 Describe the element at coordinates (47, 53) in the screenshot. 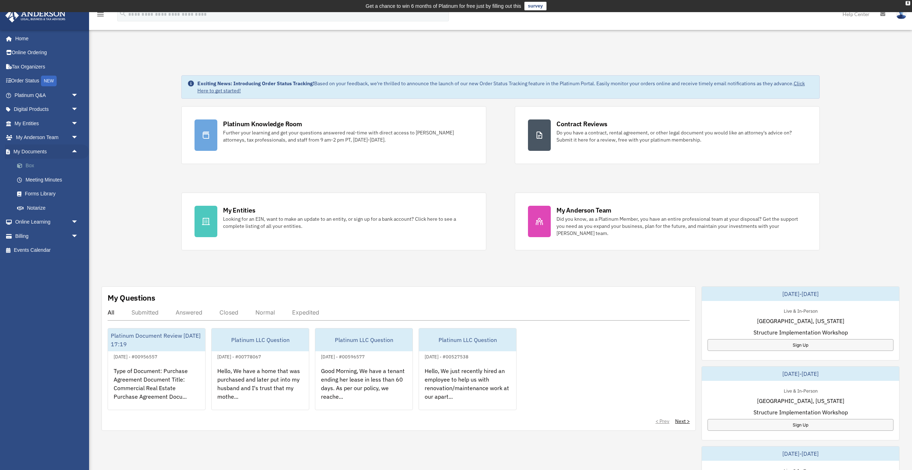

I see `a: Online Ordering` at that location.